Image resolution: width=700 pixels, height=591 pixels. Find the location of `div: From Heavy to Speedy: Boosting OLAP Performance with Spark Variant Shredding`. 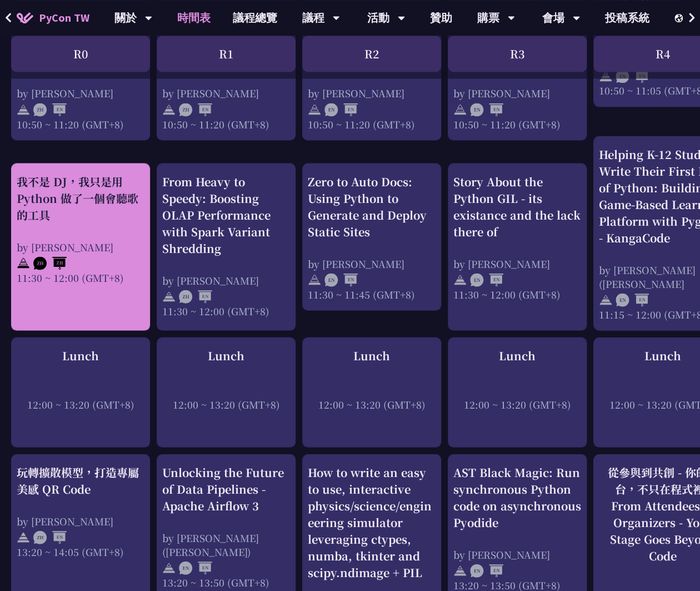

div: From Heavy to Speedy: Boosting OLAP Performance with Spark Variant Shredding is located at coordinates (226, 214).